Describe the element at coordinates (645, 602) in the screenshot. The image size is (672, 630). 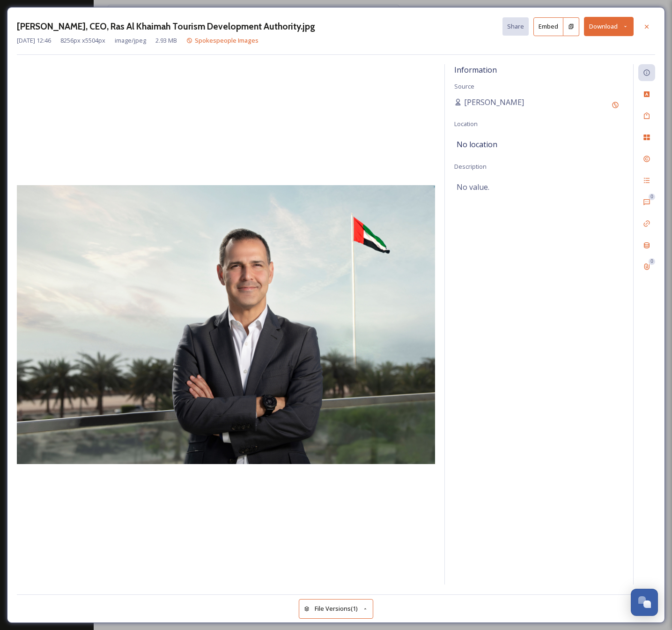
I see `button: Open Chat` at that location.